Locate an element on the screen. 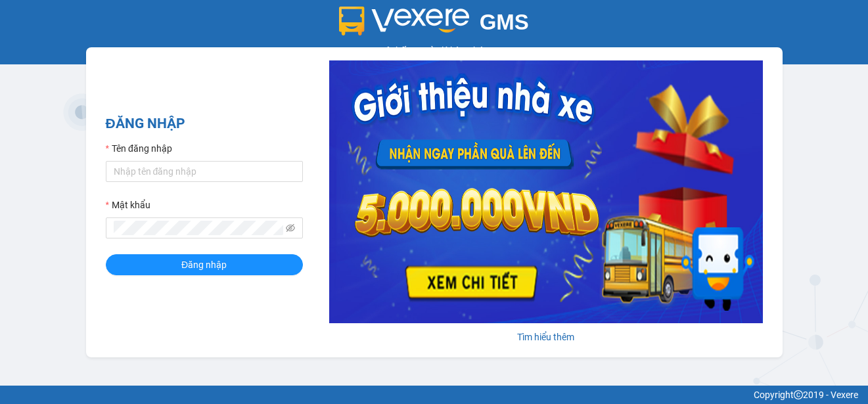  span: GMS is located at coordinates (504, 22).